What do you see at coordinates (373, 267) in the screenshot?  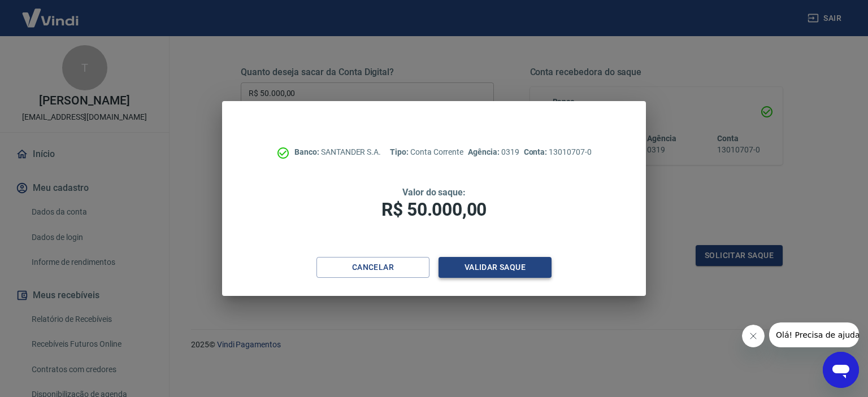 I see `button: Cancelar` at bounding box center [373, 267].